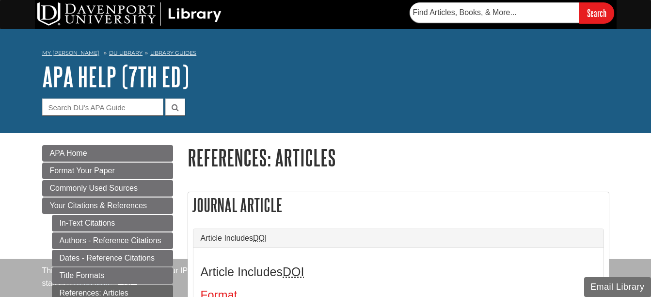 Image resolution: width=651 pixels, height=297 pixels. I want to click on span: Format Your Paper, so click(82, 170).